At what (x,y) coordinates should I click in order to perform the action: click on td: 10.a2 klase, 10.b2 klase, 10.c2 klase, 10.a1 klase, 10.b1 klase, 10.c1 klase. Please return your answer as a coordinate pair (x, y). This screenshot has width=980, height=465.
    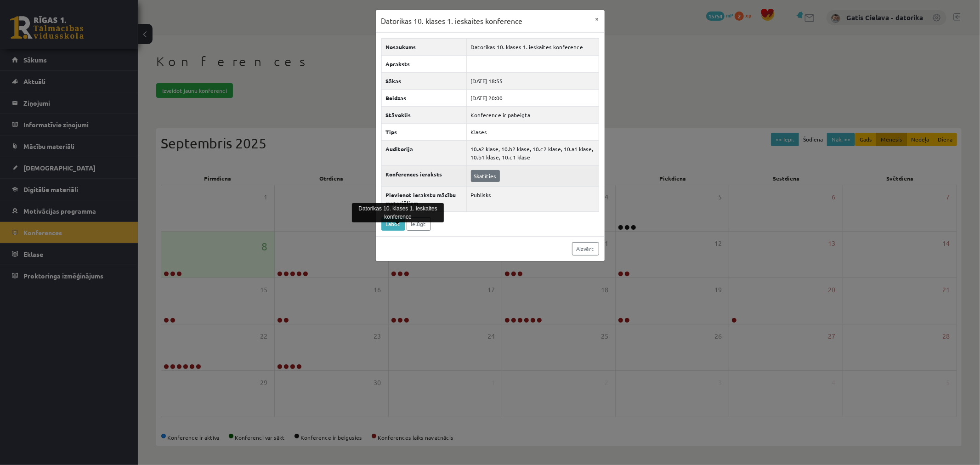
    Looking at the image, I should click on (533, 153).